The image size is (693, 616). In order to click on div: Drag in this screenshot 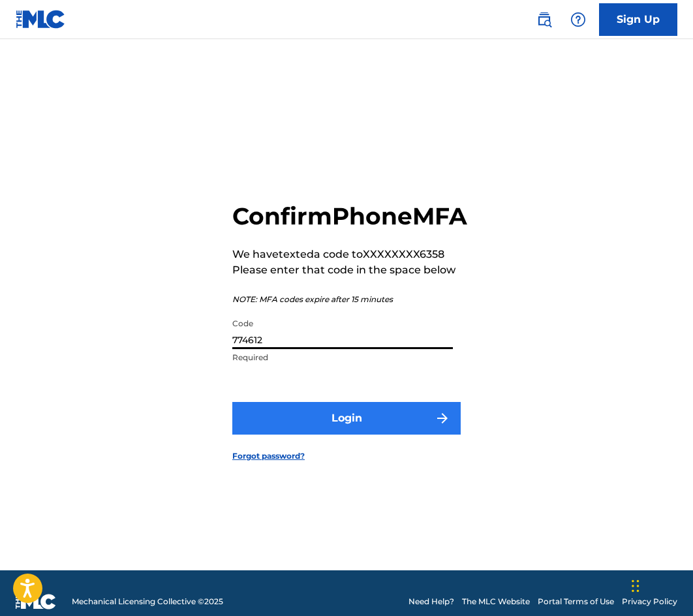, I will do `click(636, 586)`.